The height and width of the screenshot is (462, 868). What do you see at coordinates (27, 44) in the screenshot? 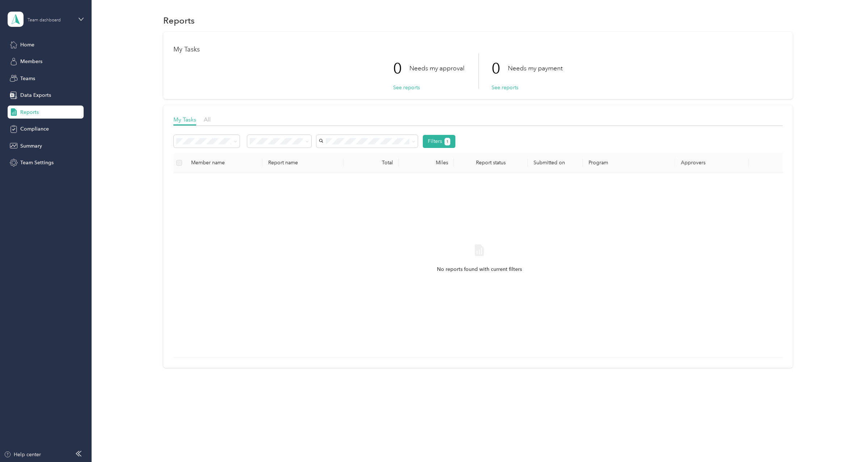
I see `span: Home` at bounding box center [27, 44].